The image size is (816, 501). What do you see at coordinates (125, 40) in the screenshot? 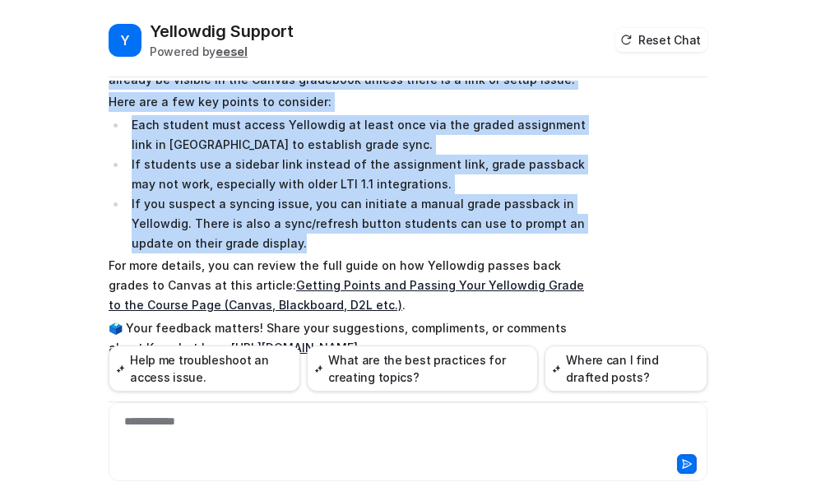
I see `span: Y` at bounding box center [125, 40].